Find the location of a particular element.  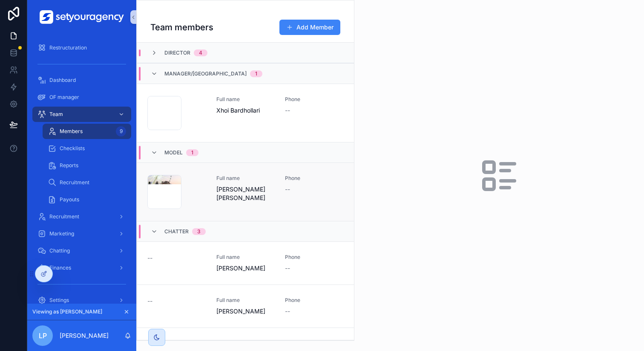

div: 4 is located at coordinates (200, 53).